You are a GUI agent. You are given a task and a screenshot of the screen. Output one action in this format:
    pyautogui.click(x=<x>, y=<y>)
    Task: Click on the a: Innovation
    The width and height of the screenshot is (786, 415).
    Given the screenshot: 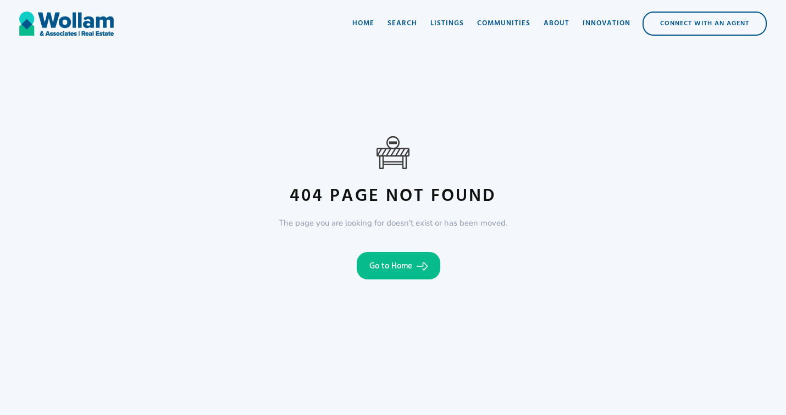 What is the action you would take?
    pyautogui.click(x=606, y=24)
    